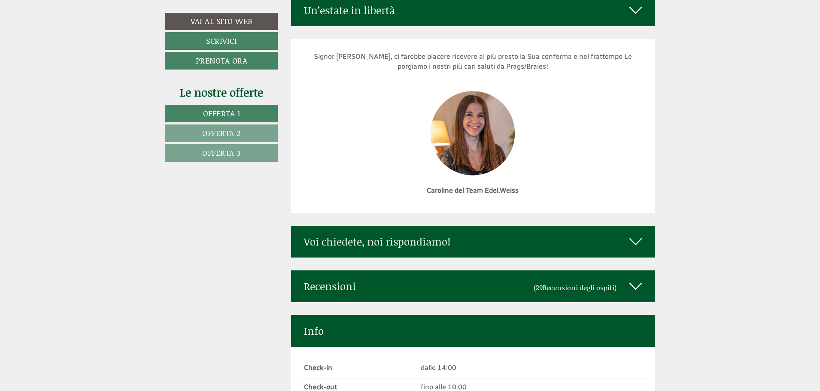 The height and width of the screenshot is (391, 820). Describe the element at coordinates (221, 41) in the screenshot. I see `a: Scrivici` at that location.